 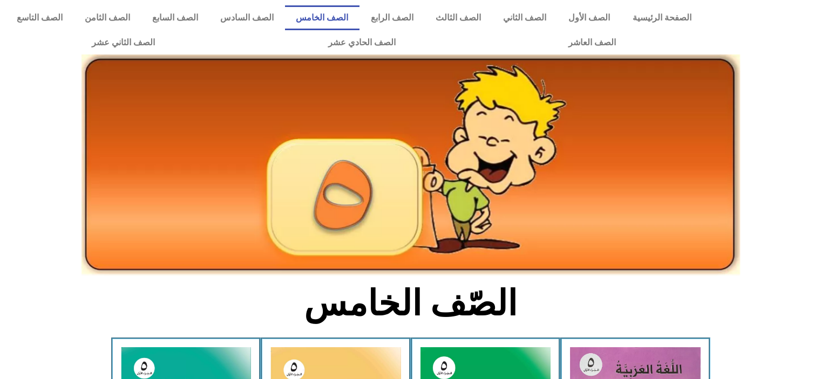 I want to click on a: الصف السابع, so click(x=175, y=18).